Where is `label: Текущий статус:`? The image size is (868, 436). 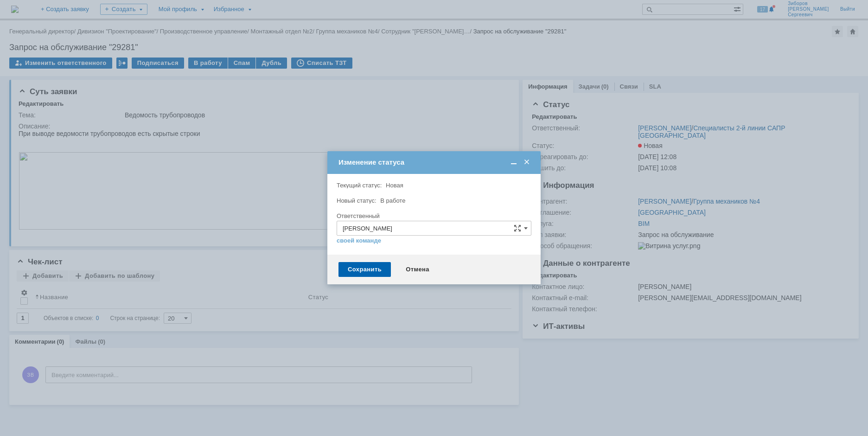 label: Текущий статус: is located at coordinates (359, 185).